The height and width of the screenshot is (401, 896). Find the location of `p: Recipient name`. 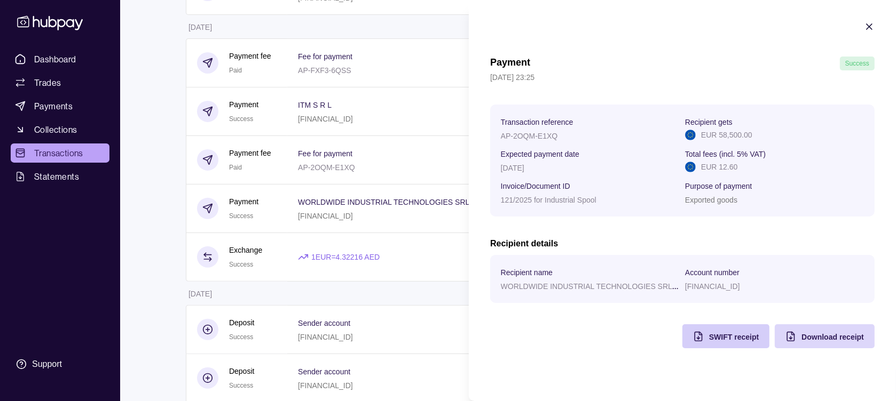

p: Recipient name is located at coordinates (526, 273).